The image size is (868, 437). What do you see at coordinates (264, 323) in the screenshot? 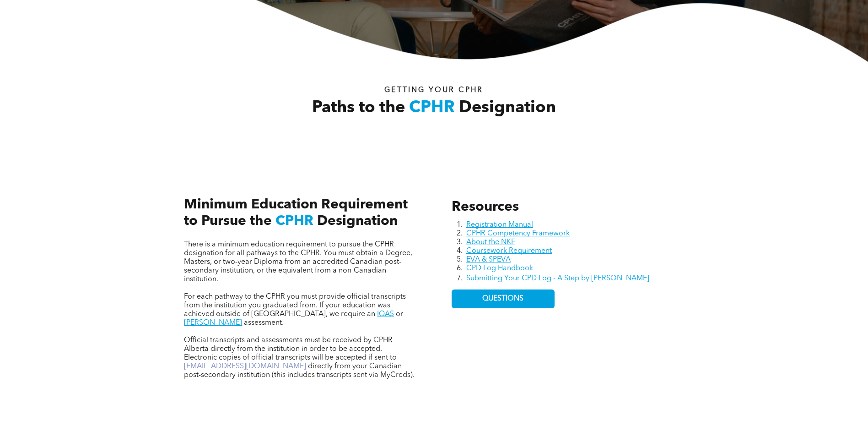
I see `span: assessment.` at bounding box center [264, 323].